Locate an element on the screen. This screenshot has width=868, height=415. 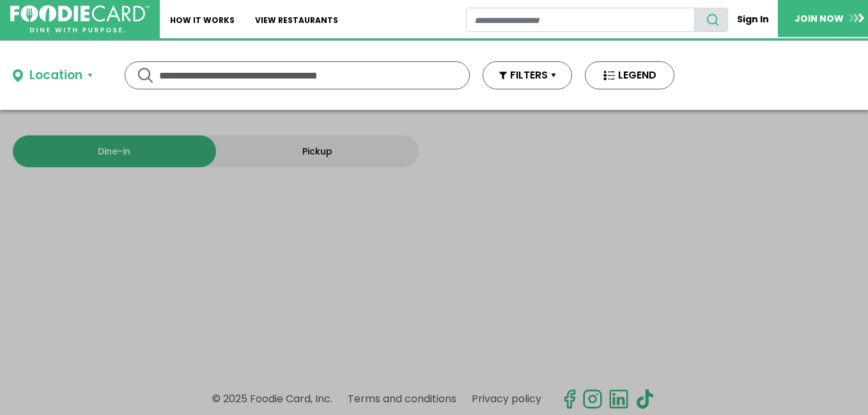
button: search is located at coordinates (710, 20).